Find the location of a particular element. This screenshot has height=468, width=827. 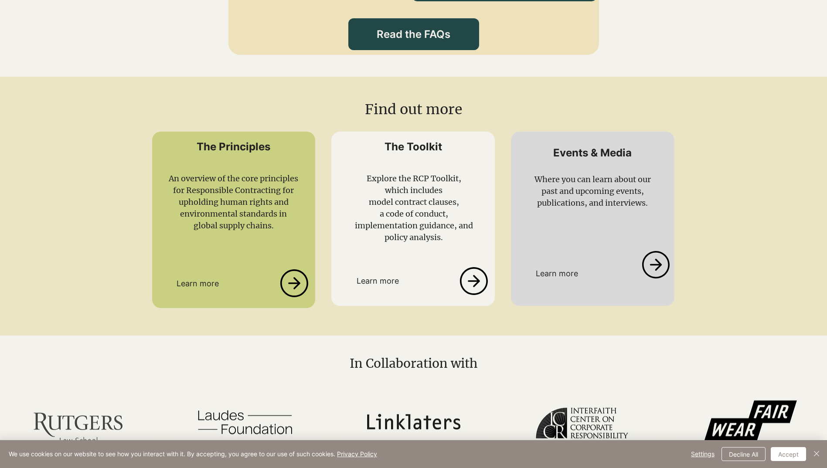

span: The Toolkit is located at coordinates (413, 146).